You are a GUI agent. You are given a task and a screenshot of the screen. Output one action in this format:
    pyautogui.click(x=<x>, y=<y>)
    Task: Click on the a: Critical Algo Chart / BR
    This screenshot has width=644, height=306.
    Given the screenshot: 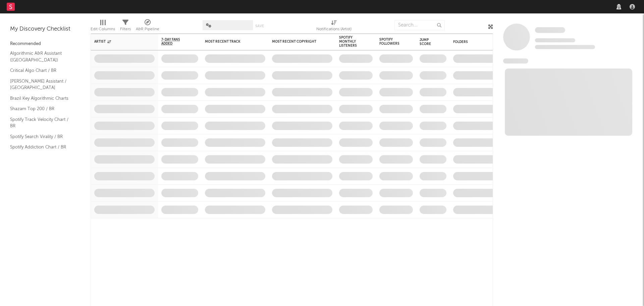 What is the action you would take?
    pyautogui.click(x=42, y=71)
    